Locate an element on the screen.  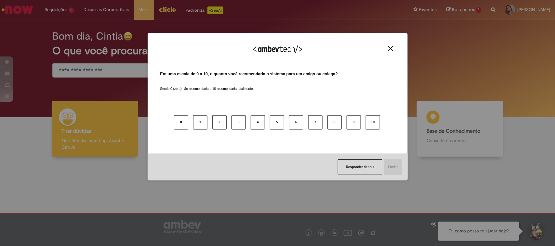
label: Em uma escala de 0 a 10, o quanto você recomendaria o sistema para um amigo ou colega? is located at coordinates (249, 74).